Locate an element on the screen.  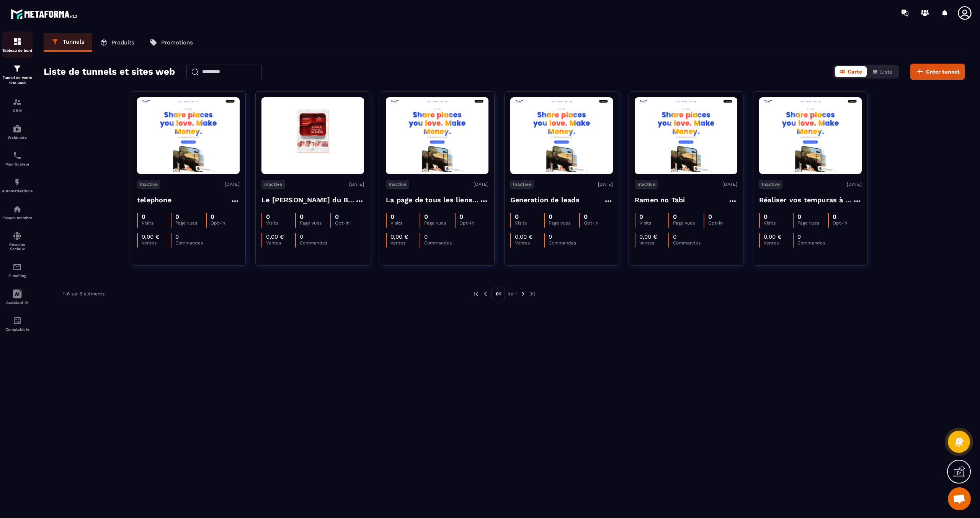
p: Espace membre is located at coordinates (17, 218).